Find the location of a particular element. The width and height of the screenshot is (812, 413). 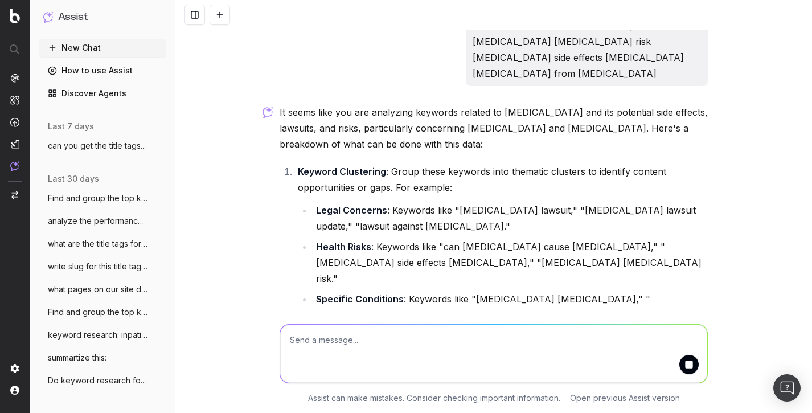

span: keyword research: inpatient rehab is located at coordinates (98, 335).